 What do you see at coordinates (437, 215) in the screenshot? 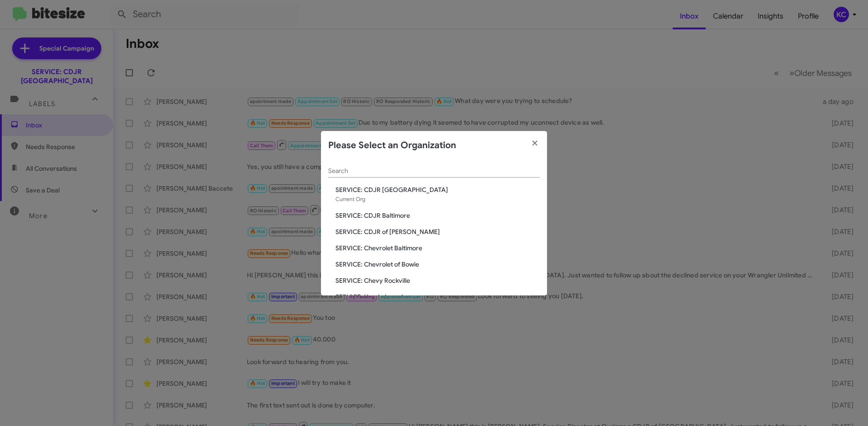
I see `span: SERVICE: CDJR Baltimore` at bounding box center [437, 215].